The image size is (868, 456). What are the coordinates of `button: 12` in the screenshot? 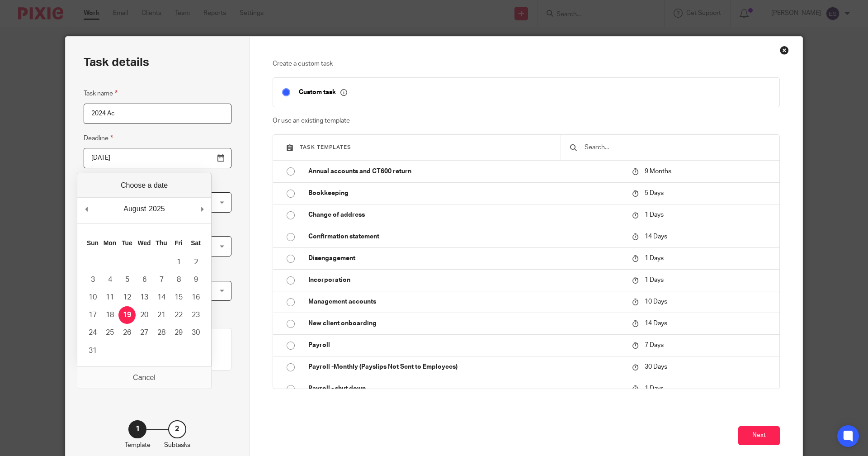 It's located at (127, 297).